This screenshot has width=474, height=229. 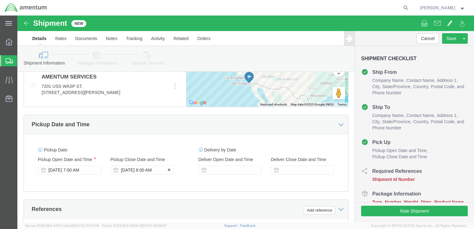 I want to click on a: Support, so click(x=232, y=225).